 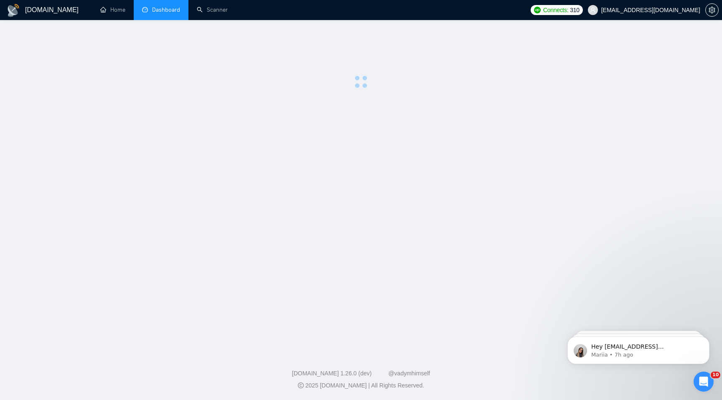 I want to click on a: @vadymhimself, so click(x=409, y=374).